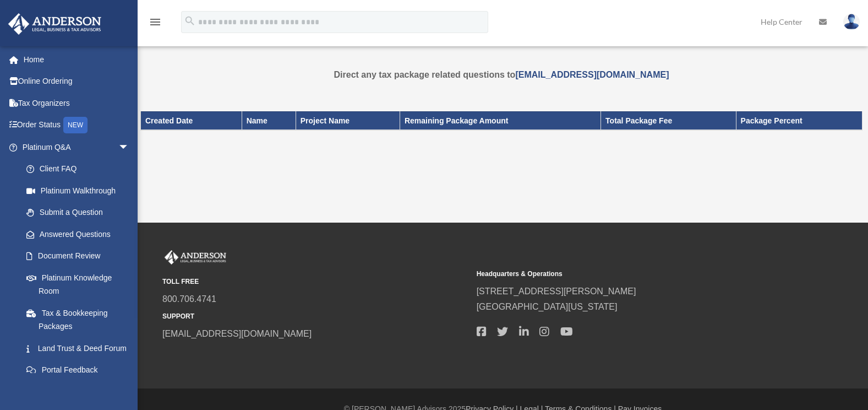 Image resolution: width=868 pixels, height=410 pixels. I want to click on a: menu, so click(155, 24).